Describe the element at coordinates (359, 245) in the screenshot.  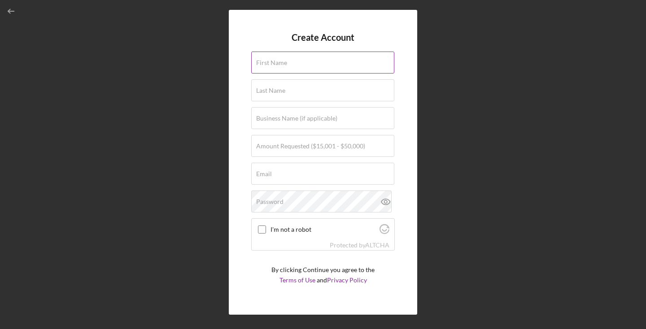
I see `div: Protected by` at that location.